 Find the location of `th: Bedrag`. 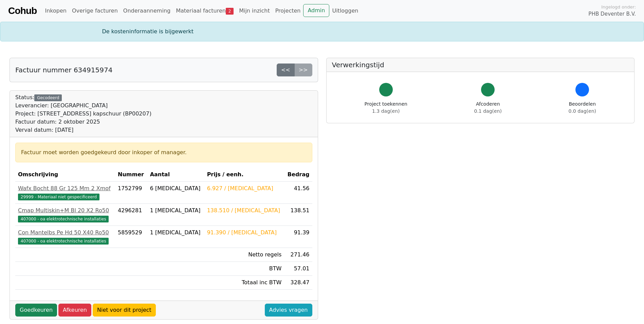

th: Bedrag is located at coordinates (298, 174).